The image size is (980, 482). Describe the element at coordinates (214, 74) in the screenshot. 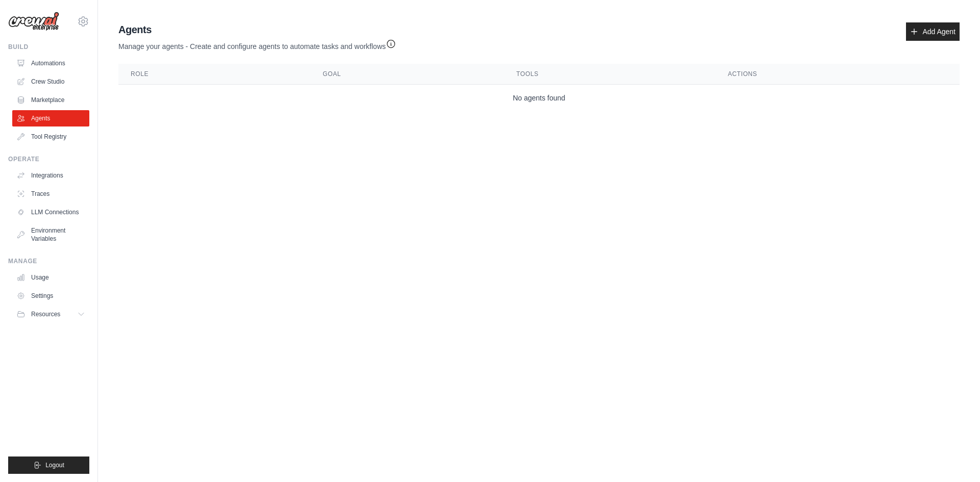

I see `th: Role` at that location.